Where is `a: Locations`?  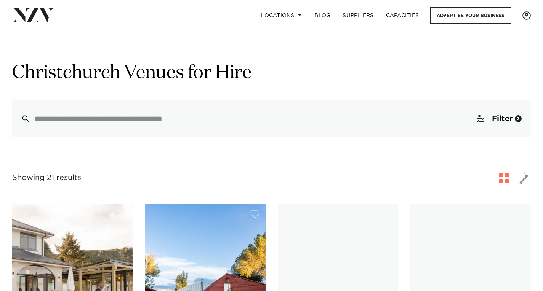 a: Locations is located at coordinates (282, 15).